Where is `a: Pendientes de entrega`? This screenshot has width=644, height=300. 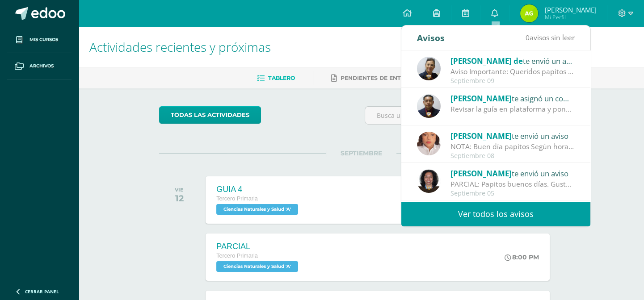
a: Pendientes de entrega is located at coordinates (374, 78).